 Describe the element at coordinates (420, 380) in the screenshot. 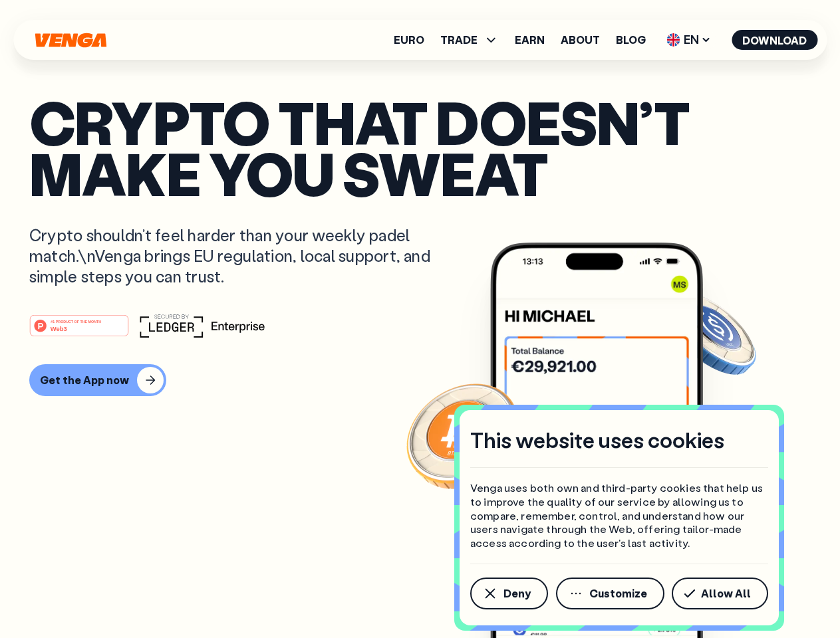

I see `a: Get the App now` at that location.